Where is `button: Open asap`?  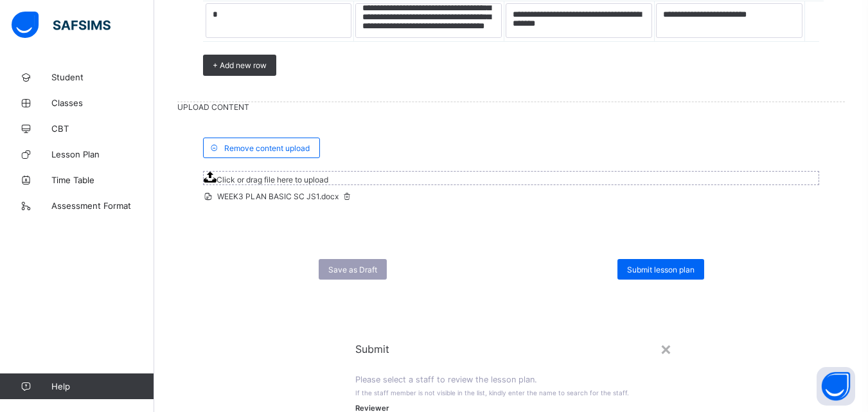
button: Open asap is located at coordinates (836, 387).